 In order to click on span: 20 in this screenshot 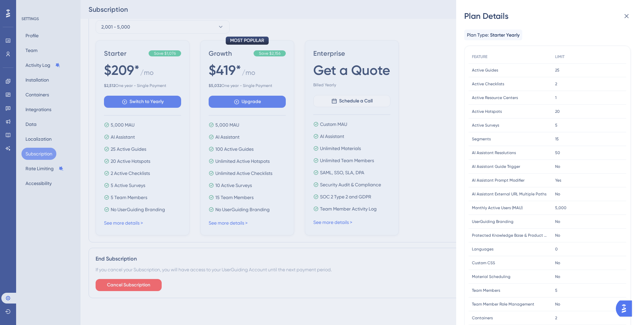, I will do `click(558, 111)`.